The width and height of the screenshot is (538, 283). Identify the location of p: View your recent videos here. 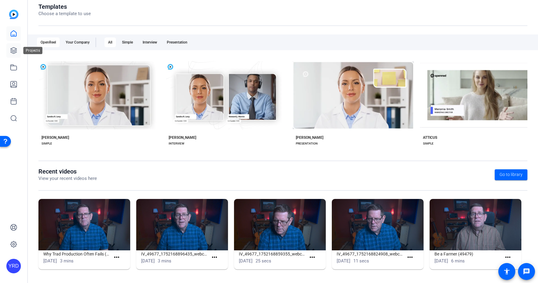
(67, 178).